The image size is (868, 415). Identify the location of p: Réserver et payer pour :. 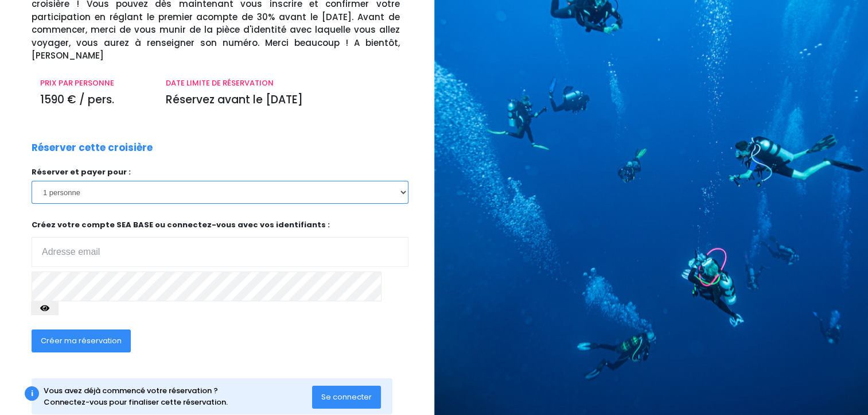
(220, 172).